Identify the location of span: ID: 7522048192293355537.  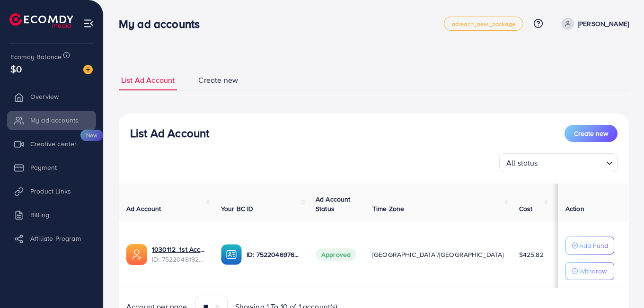
(179, 260).